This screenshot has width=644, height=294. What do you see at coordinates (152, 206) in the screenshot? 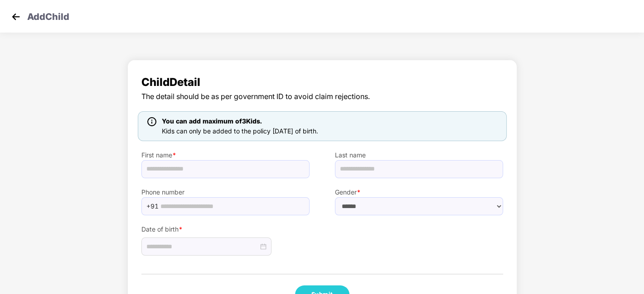
I see `span: +91` at bounding box center [152, 206].